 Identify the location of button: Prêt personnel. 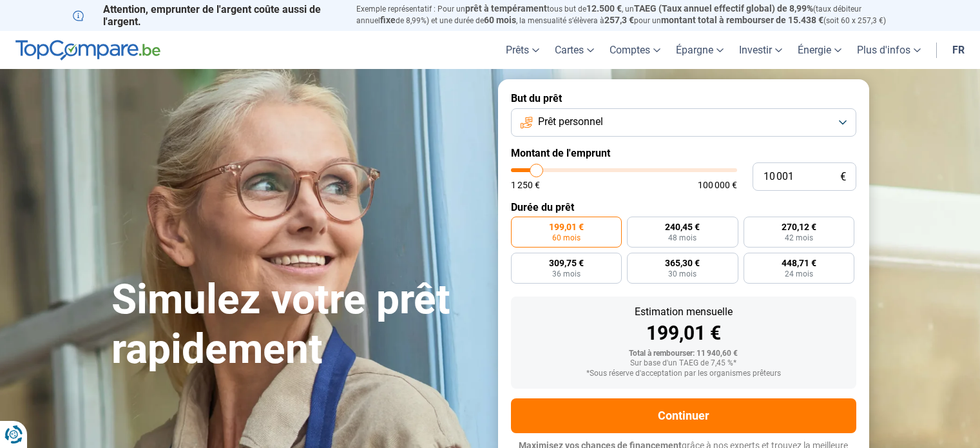
(684, 122).